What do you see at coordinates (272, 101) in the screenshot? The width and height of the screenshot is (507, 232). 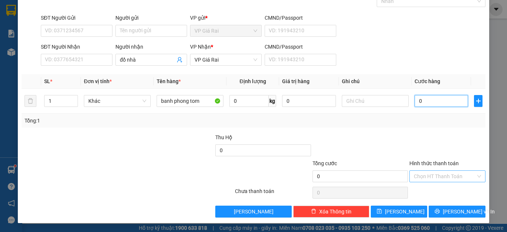 I see `span: kg` at bounding box center [272, 101].